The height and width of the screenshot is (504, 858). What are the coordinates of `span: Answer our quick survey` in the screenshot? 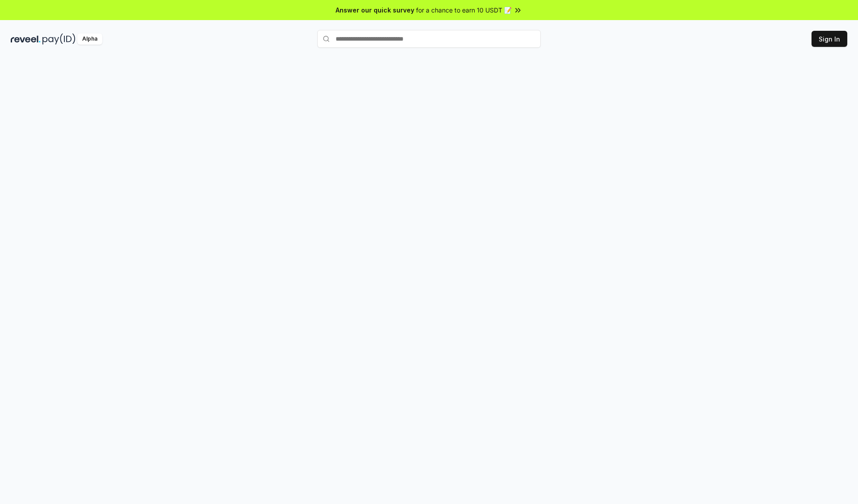 It's located at (375, 10).